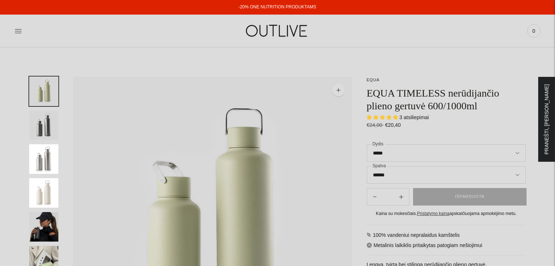  Describe the element at coordinates (388, 197) in the screenshot. I see `input: Product quantity` at that location.